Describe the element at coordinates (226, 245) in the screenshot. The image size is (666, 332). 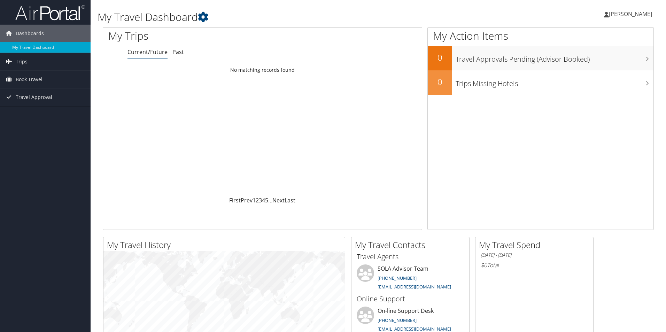
I see `h2: My Travel History` at that location.